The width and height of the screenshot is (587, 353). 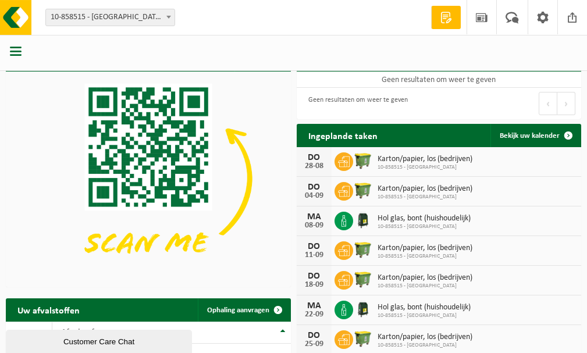 I want to click on div: 22-09, so click(x=314, y=315).